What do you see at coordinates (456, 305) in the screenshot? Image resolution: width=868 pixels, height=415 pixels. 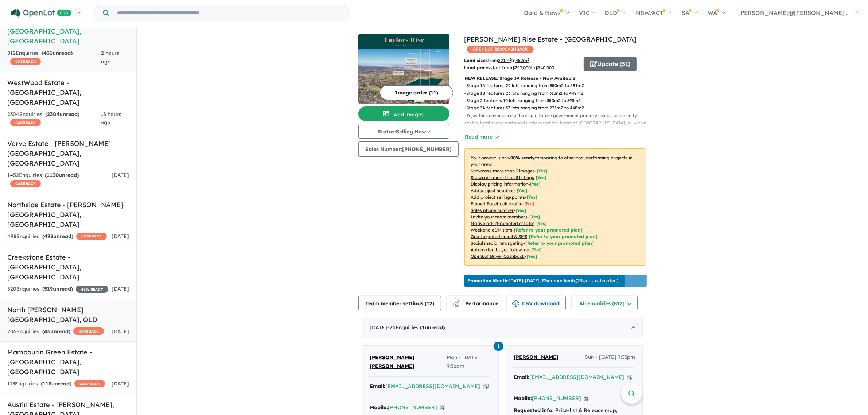 I see `img: bar-chart.svg` at bounding box center [456, 305].